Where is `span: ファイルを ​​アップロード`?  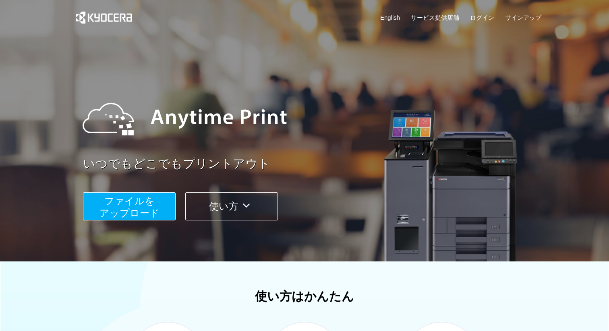
span: ファイルを ​​アップロード is located at coordinates (129, 207).